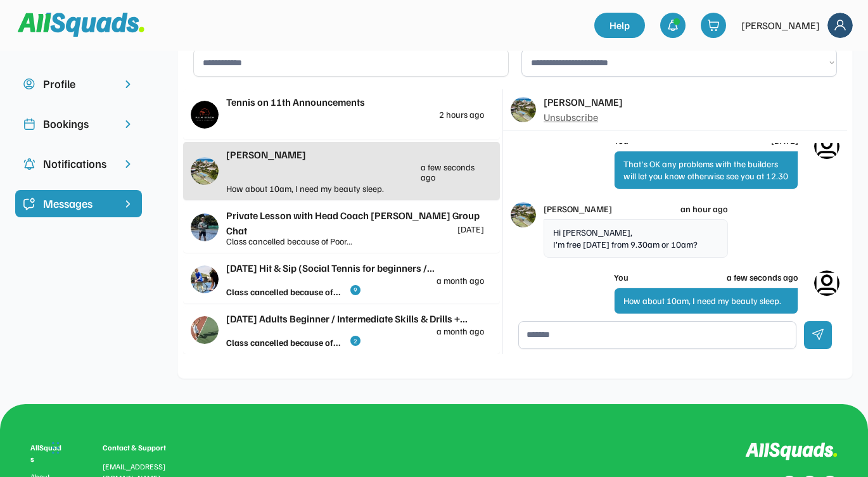 This screenshot has height=477, width=868. Describe the element at coordinates (621, 277) in the screenshot. I see `div: You` at that location.